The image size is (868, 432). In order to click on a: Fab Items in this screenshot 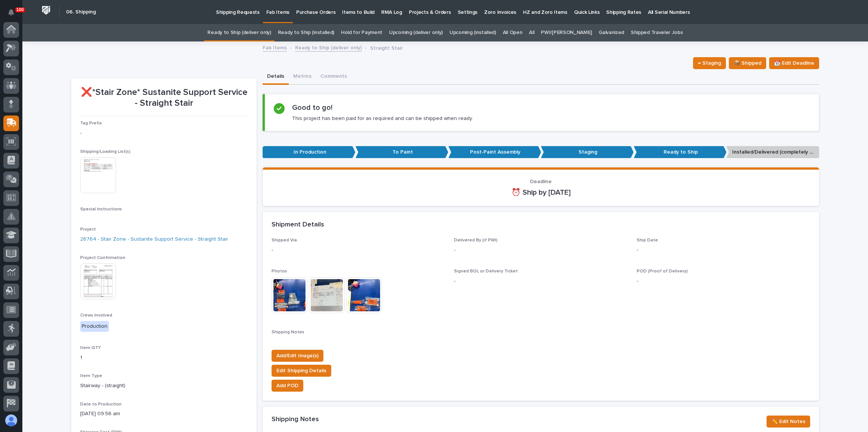, I will do `click(275, 47)`.